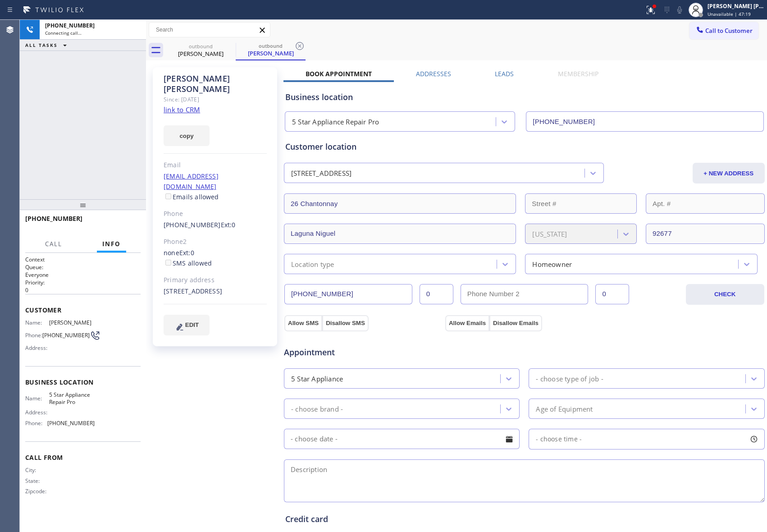 This screenshot has width=767, height=532. What do you see at coordinates (214, 241) in the screenshot?
I see `div: Phone2` at bounding box center [214, 241].